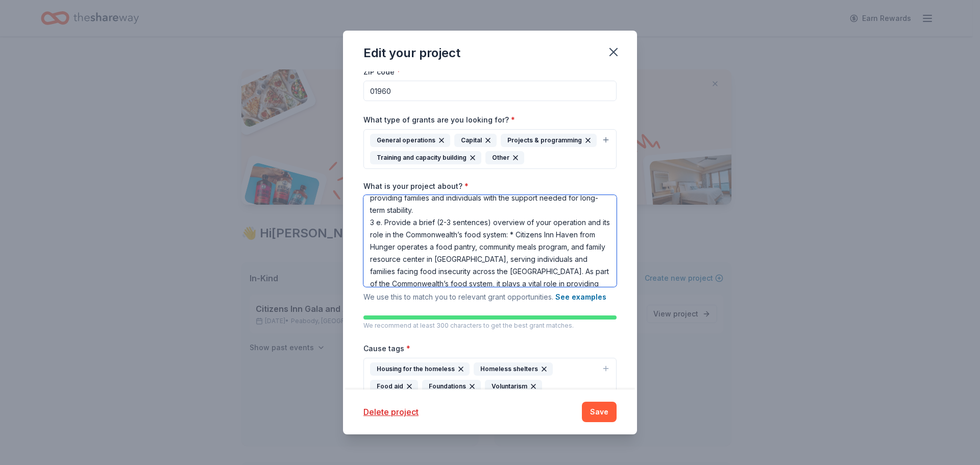 The image size is (980, 465). I want to click on div: General operations, so click(410, 141).